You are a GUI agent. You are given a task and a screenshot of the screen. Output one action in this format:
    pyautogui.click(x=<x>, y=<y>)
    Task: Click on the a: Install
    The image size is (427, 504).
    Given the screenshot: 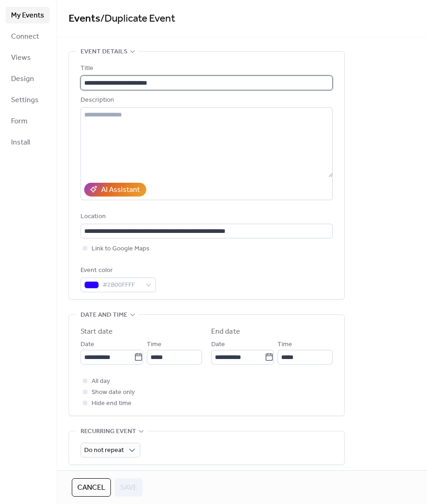 What is the action you would take?
    pyautogui.click(x=28, y=142)
    